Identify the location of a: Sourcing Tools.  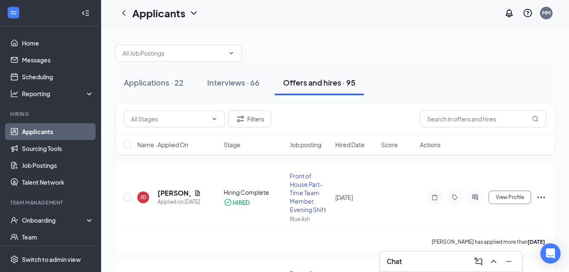
(58, 148).